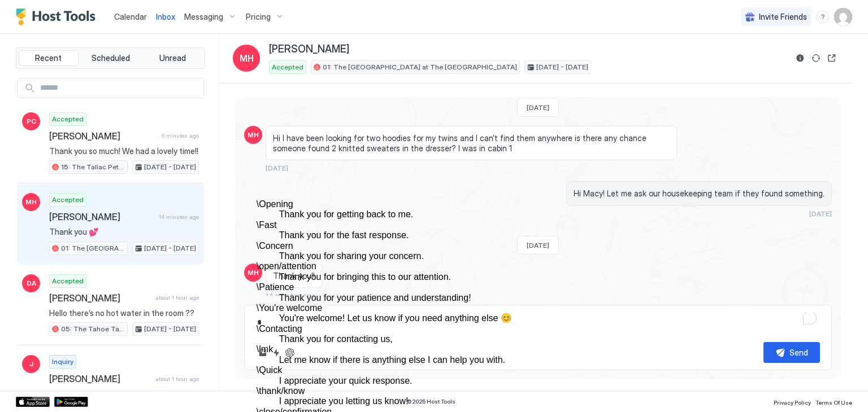  Describe the element at coordinates (783, 17) in the screenshot. I see `span: Invite Friends` at that location.